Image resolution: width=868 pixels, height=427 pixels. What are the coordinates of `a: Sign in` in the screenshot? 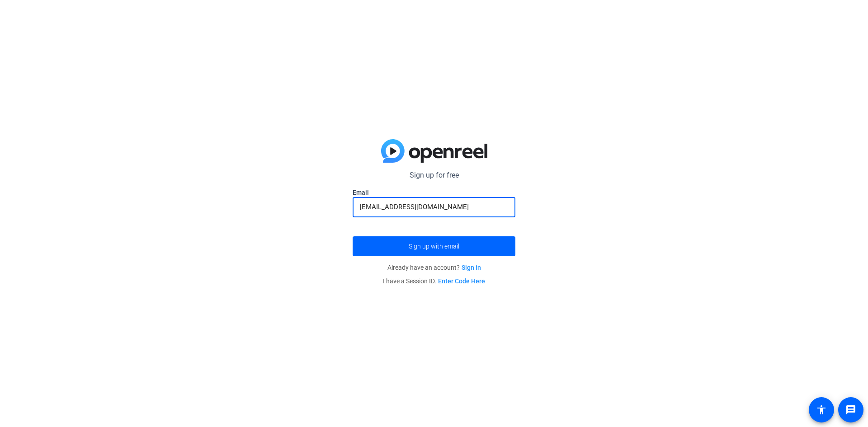 It's located at (471, 268).